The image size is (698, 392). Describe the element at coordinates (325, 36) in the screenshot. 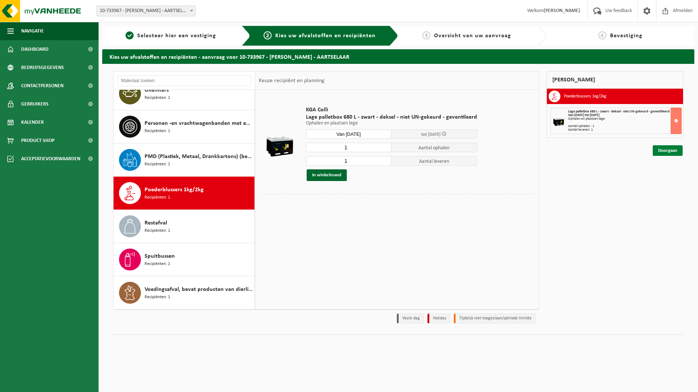

I see `span: Kies uw afvalstoffen en recipiënten` at that location.